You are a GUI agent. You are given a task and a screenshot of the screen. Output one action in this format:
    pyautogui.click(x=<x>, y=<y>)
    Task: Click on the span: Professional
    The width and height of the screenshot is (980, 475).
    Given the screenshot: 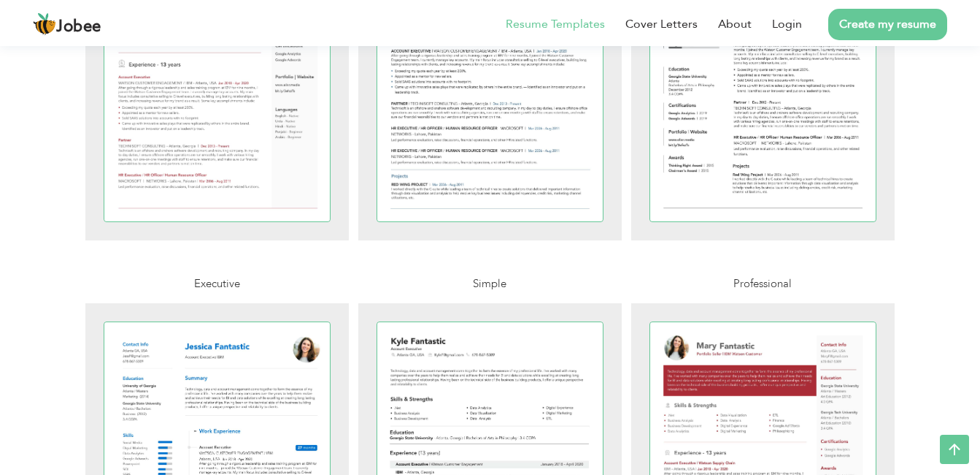 What is the action you would take?
    pyautogui.click(x=763, y=283)
    